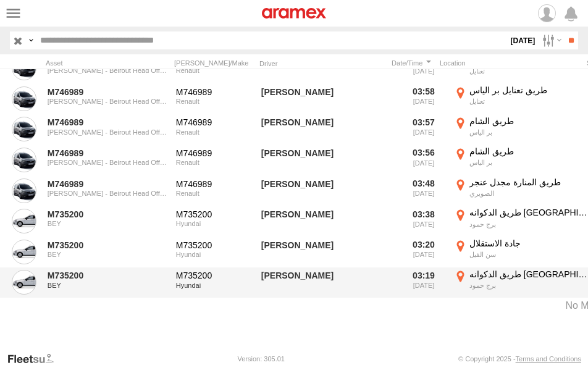  I want to click on a: Visit our Website, so click(35, 359).